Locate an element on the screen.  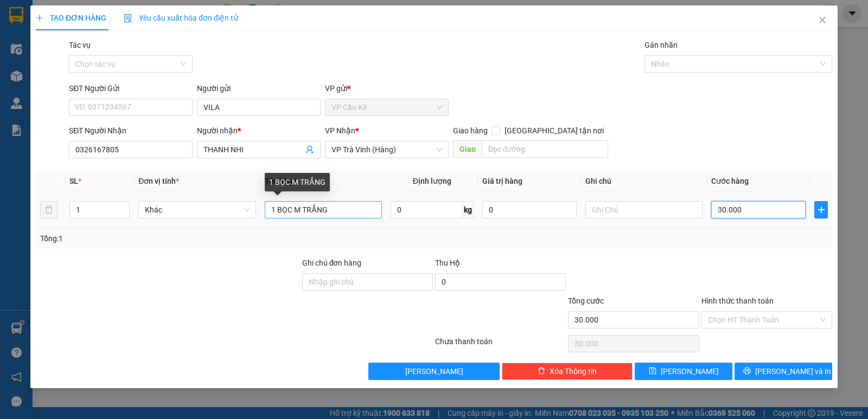
input: Dọc đường is located at coordinates (545, 149).